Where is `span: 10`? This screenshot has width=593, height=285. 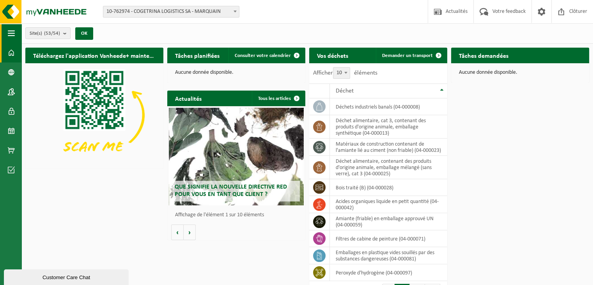
span: 10 is located at coordinates (342, 73).